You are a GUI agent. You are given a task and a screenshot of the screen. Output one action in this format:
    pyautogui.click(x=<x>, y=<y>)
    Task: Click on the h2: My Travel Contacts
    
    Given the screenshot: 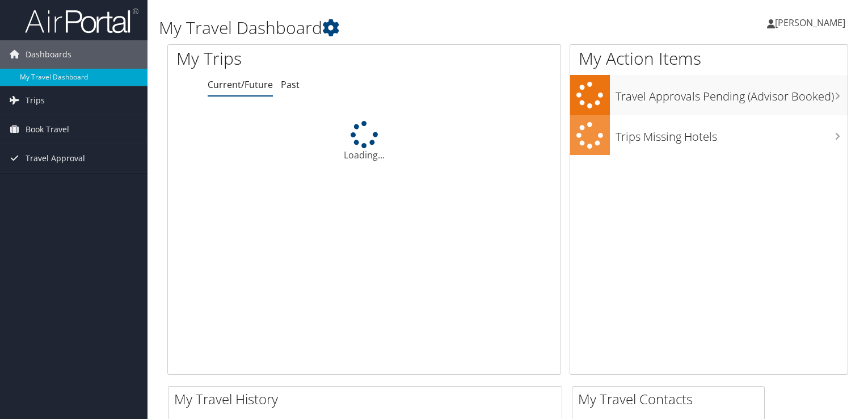 What is the action you would take?
    pyautogui.click(x=671, y=399)
    